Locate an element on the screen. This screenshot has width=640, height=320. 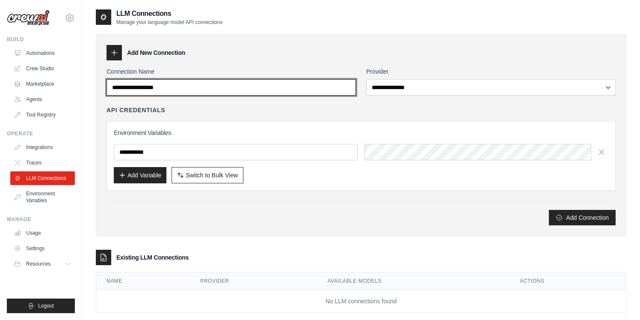
a: Automations is located at coordinates (42, 53).